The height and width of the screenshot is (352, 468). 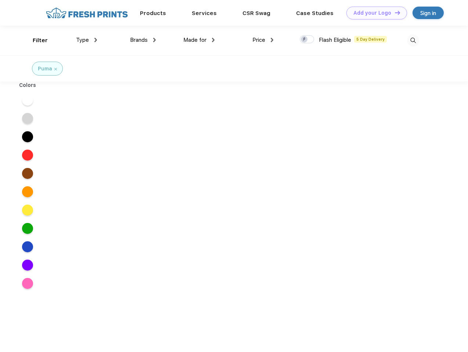 What do you see at coordinates (82, 40) in the screenshot?
I see `span: Type` at bounding box center [82, 40].